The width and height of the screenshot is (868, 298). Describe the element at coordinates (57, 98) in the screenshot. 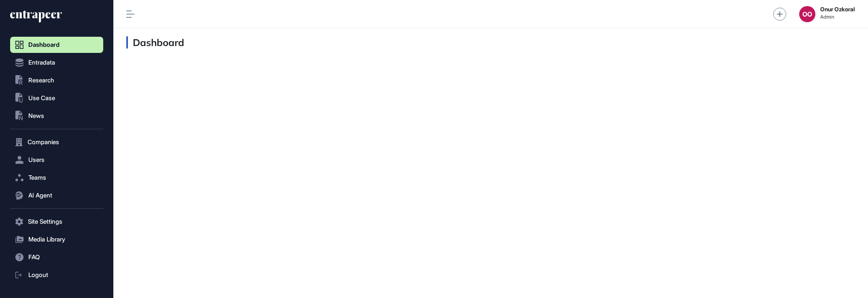

I see `button: Use Case` at that location.